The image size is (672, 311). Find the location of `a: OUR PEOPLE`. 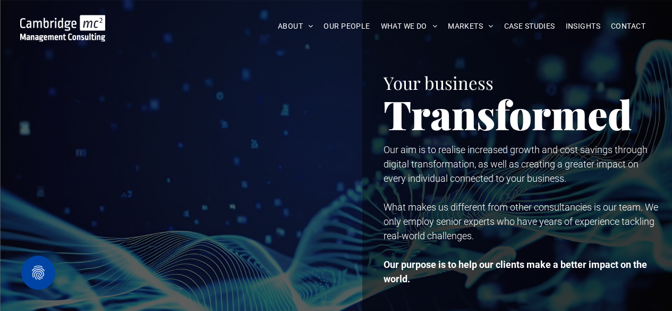

a: OUR PEOPLE is located at coordinates (346, 26).